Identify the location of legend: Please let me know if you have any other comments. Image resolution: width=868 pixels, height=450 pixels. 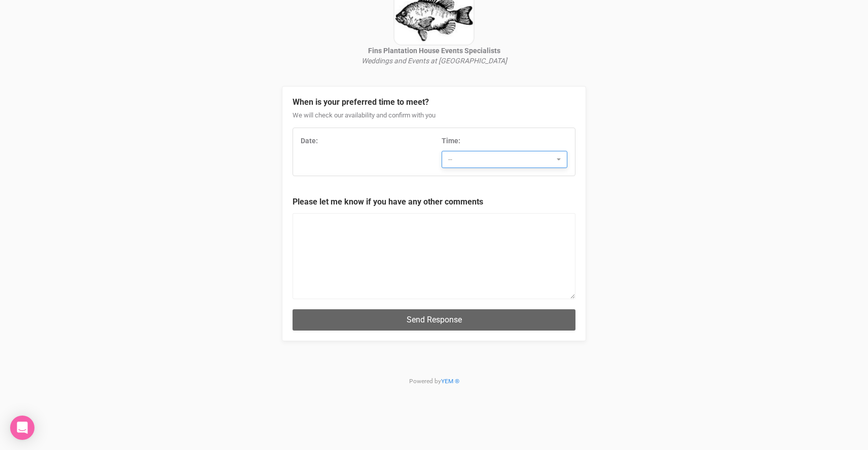
(434, 202).